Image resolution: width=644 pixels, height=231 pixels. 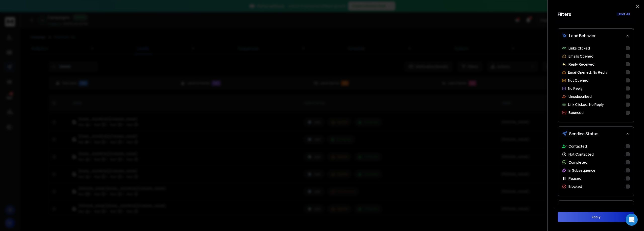 What do you see at coordinates (595, 83) in the screenshot?
I see `div: Lead Behavior` at bounding box center [595, 83].